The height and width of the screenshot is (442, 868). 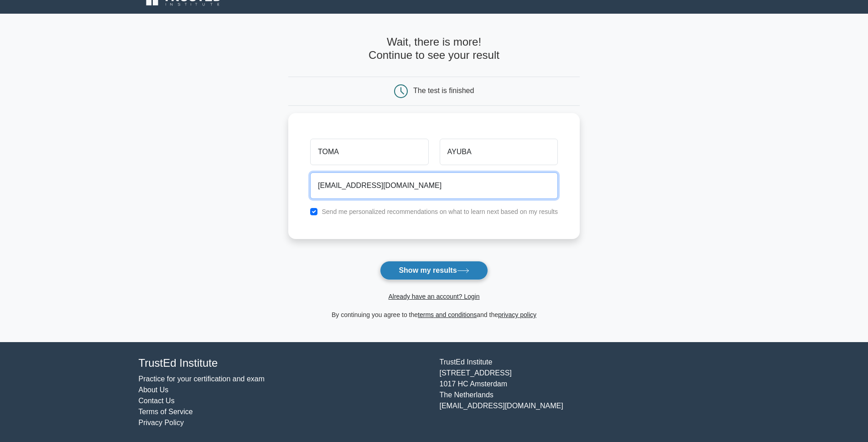 What do you see at coordinates (433, 186) in the screenshot?
I see `input: Email` at bounding box center [433, 186].